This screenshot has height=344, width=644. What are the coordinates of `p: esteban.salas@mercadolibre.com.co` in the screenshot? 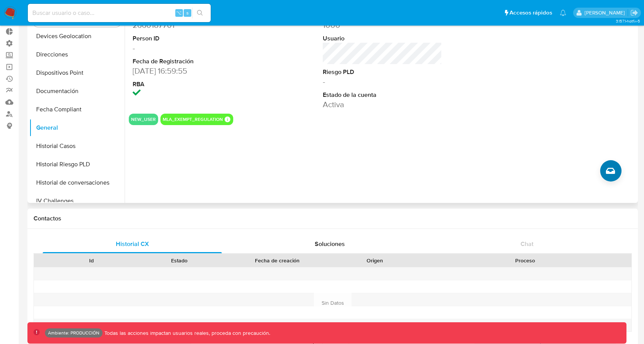 It's located at (606, 12).